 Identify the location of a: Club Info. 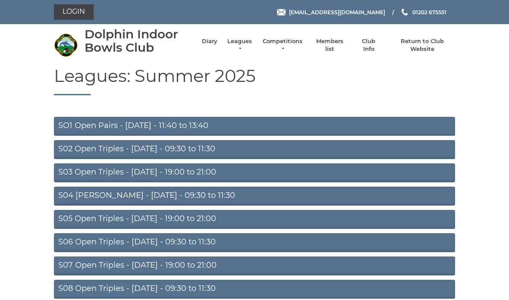
(369, 45).